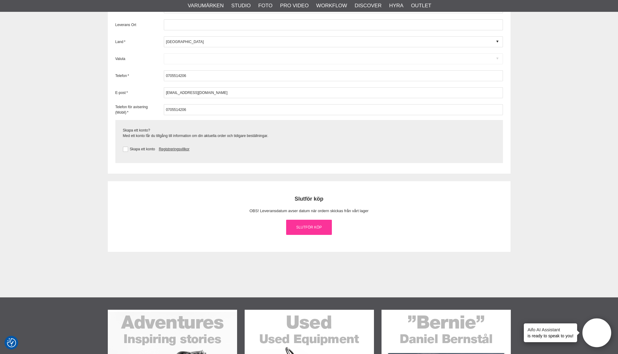 The height and width of the screenshot is (354, 618). What do you see at coordinates (551, 329) in the screenshot?
I see `h4: Aifo AI Assistant` at bounding box center [551, 329].